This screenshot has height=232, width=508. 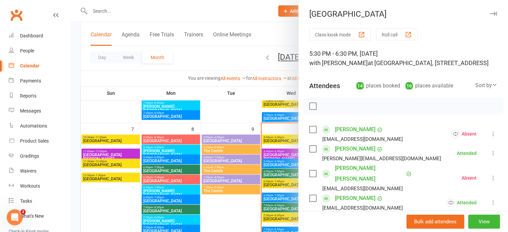 What do you see at coordinates (39, 171) in the screenshot?
I see `a: Waivers` at bounding box center [39, 171].